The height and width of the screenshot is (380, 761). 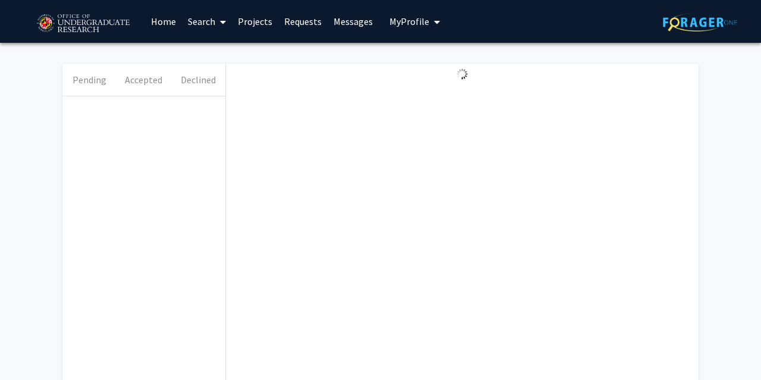 I want to click on button: Accepted, so click(x=143, y=80).